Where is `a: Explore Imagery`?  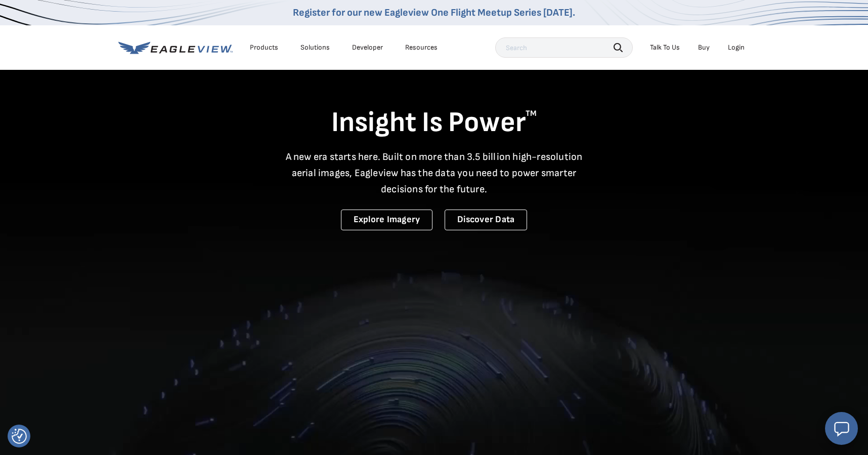
a: Explore Imagery is located at coordinates (387, 219).